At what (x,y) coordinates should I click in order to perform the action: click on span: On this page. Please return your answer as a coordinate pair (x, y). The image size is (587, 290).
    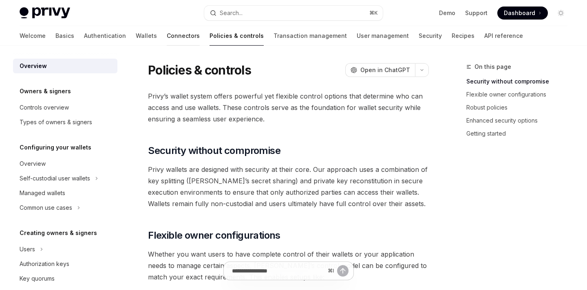
    Looking at the image, I should click on (493, 67).